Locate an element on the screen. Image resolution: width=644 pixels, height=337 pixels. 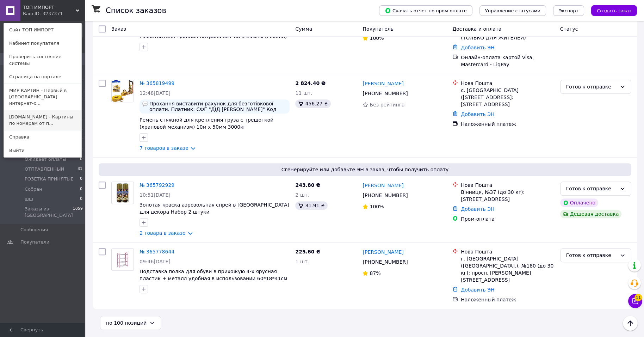
a: Проверить состояние системы is located at coordinates (43, 60).